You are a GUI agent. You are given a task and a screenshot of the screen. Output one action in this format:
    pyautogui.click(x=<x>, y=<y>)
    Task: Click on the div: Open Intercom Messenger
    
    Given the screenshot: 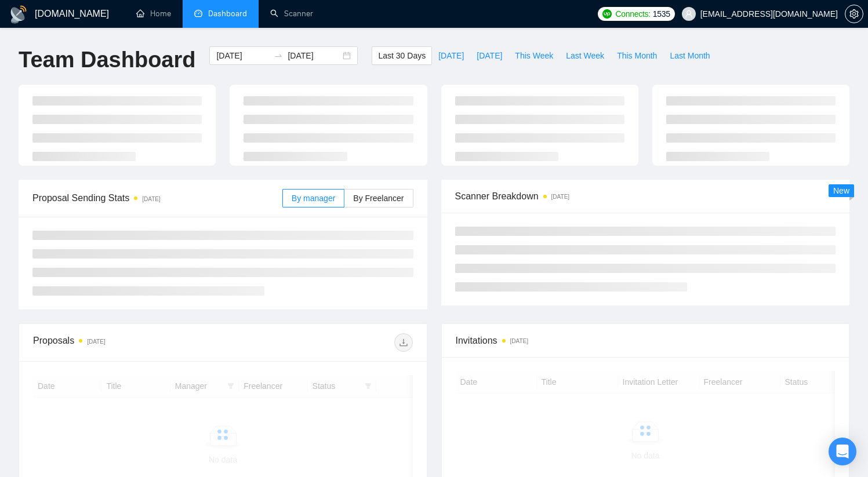 What is the action you would take?
    pyautogui.click(x=842, y=452)
    